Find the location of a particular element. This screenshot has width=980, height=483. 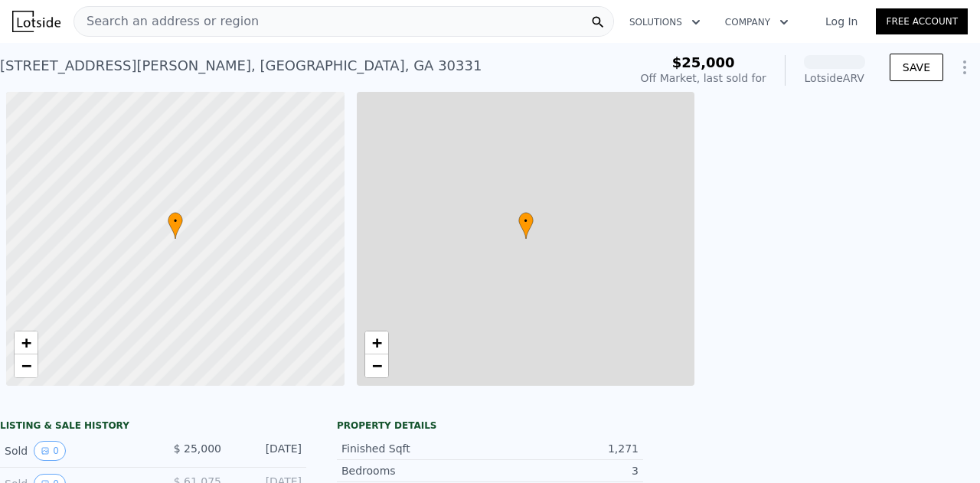

button: Company is located at coordinates (757, 22).